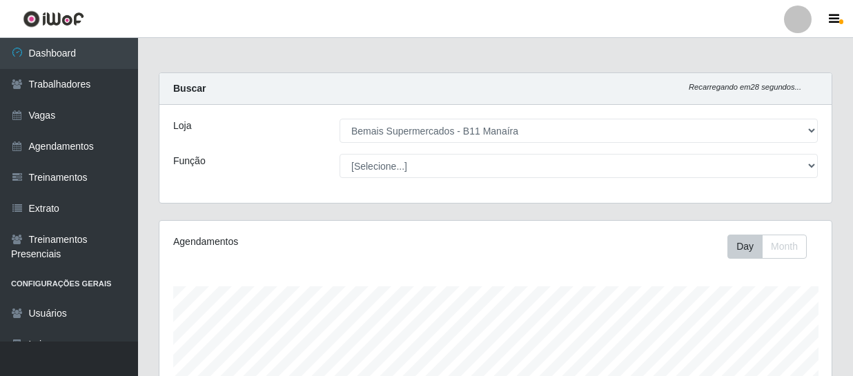 This screenshot has width=853, height=376. Describe the element at coordinates (784, 246) in the screenshot. I see `button: Month` at that location.